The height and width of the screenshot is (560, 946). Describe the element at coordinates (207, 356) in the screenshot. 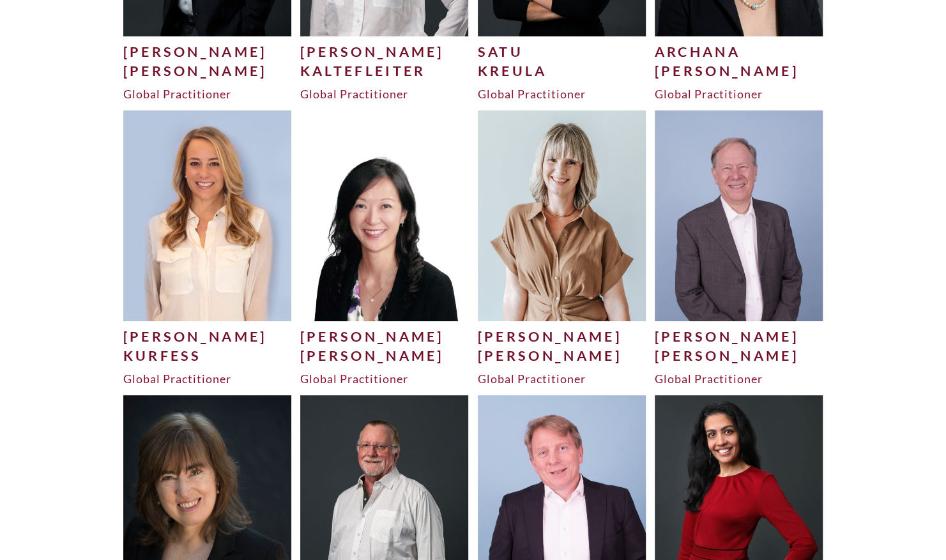

I see `div: Kurfess` at that location.